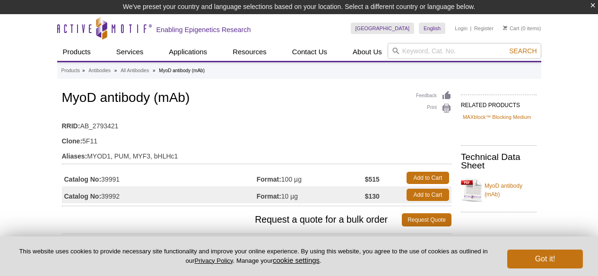 Image resolution: width=598 pixels, height=276 pixels. What do you see at coordinates (135, 71) in the screenshot?
I see `a: All Antibodies` at bounding box center [135, 71].